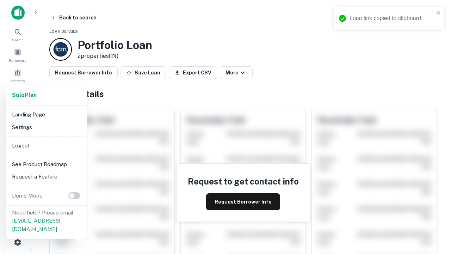 Image resolution: width=451 pixels, height=254 pixels. Describe the element at coordinates (433, 214) in the screenshot. I see `div: Chat Widget` at that location.